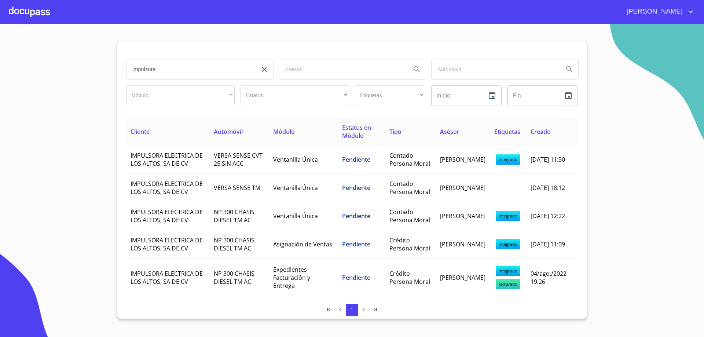 Image resolution: width=704 pixels, height=337 pixels. I want to click on span: Tipo, so click(395, 132).